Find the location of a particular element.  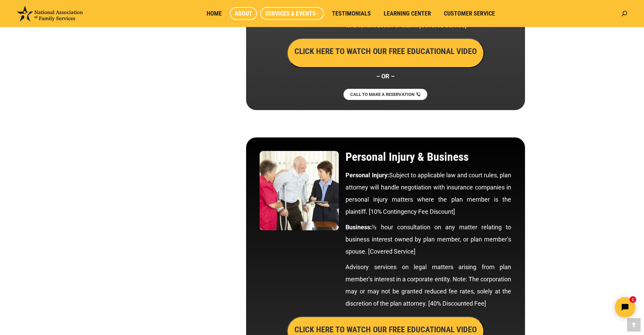

a: CALL TO MAKE A RESERVATION is located at coordinates (385, 94).